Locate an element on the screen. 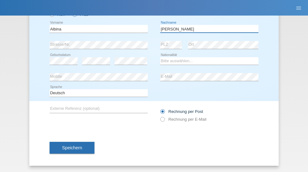 The width and height of the screenshot is (308, 172). a: menu is located at coordinates (299, 8).